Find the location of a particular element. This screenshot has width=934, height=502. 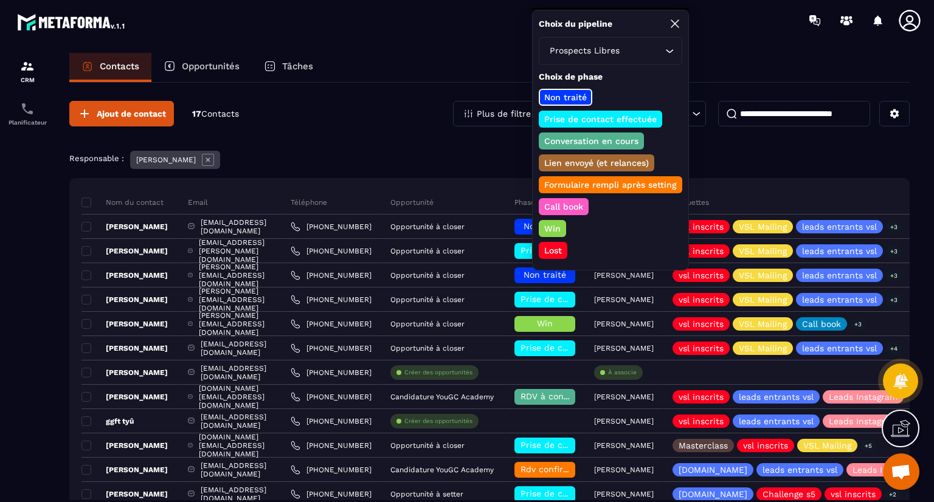

p: Nom du contact is located at coordinates (122, 202).